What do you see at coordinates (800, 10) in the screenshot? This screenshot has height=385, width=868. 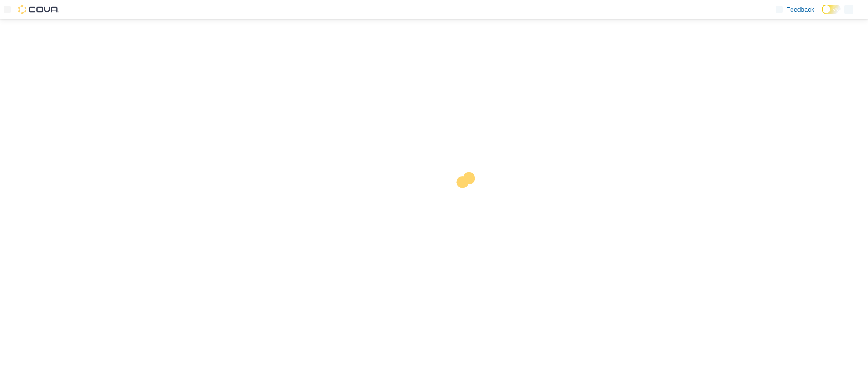 I see `span: Feedback` at bounding box center [800, 10].